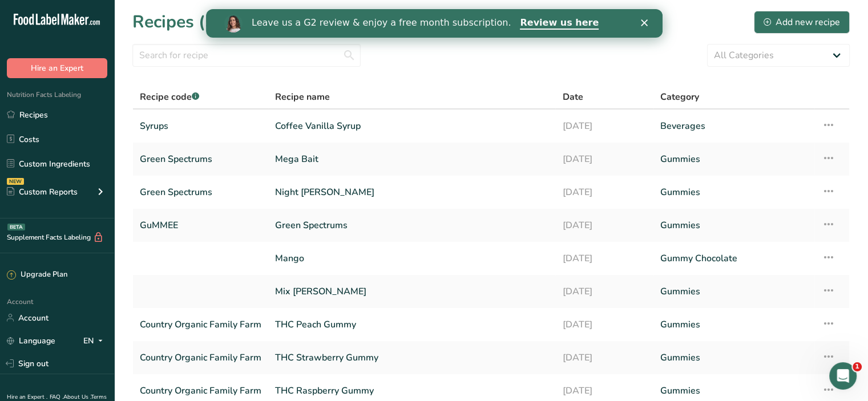  I want to click on span: 1, so click(858, 367).